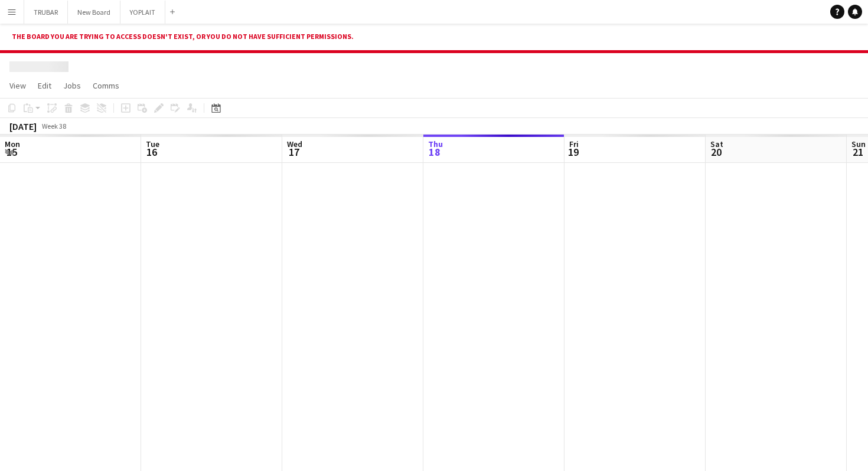 This screenshot has height=471, width=868. Describe the element at coordinates (105, 86) in the screenshot. I see `a: Comms` at that location.